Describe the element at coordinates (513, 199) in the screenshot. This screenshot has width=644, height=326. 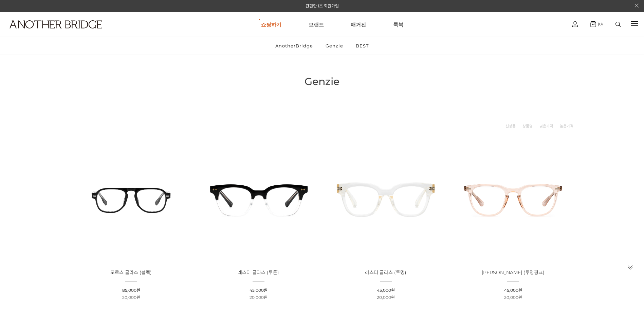
I see `img: 애크런 글라스 - 투명핑크 안경 제품 이미지` at that location.